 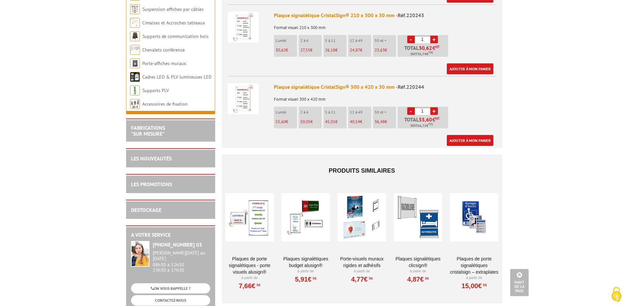 What do you see at coordinates (249, 265) in the screenshot?
I see `a: Plaques de porte signalétiques - Porte Visuels AluSign®` at bounding box center [249, 265].